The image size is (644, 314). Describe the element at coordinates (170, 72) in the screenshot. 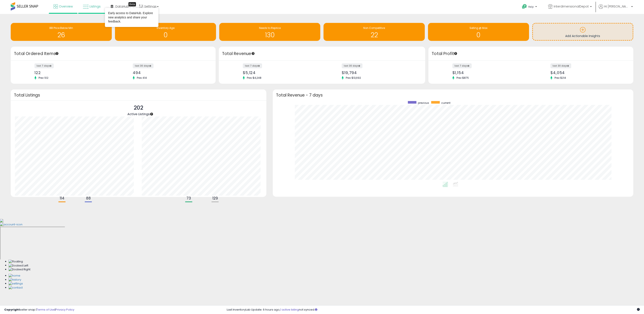

I see `div: 494` at that location.